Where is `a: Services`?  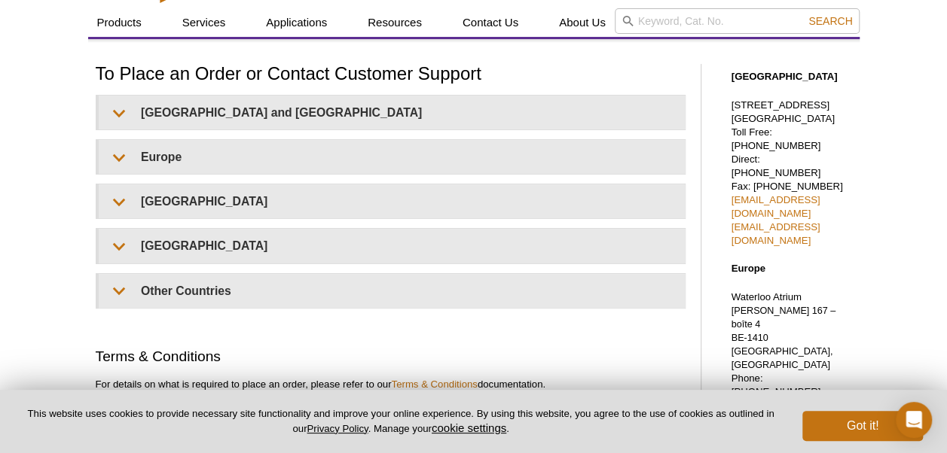
a: Services is located at coordinates (204, 23).